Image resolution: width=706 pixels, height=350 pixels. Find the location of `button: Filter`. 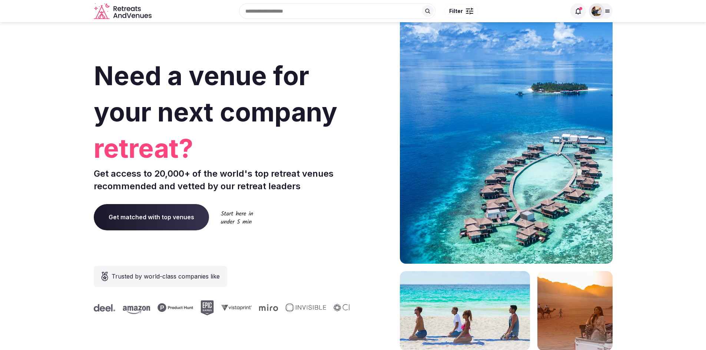

button: Filter is located at coordinates (461, 11).